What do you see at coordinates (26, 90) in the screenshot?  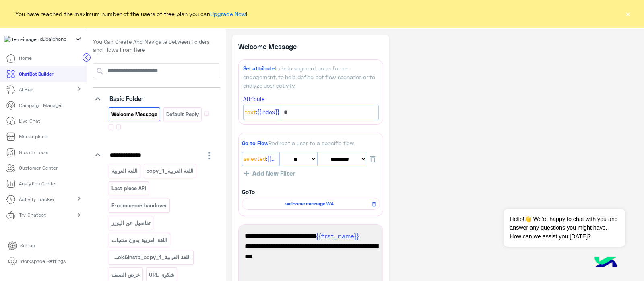 I see `p: AI Hub` at bounding box center [26, 90].